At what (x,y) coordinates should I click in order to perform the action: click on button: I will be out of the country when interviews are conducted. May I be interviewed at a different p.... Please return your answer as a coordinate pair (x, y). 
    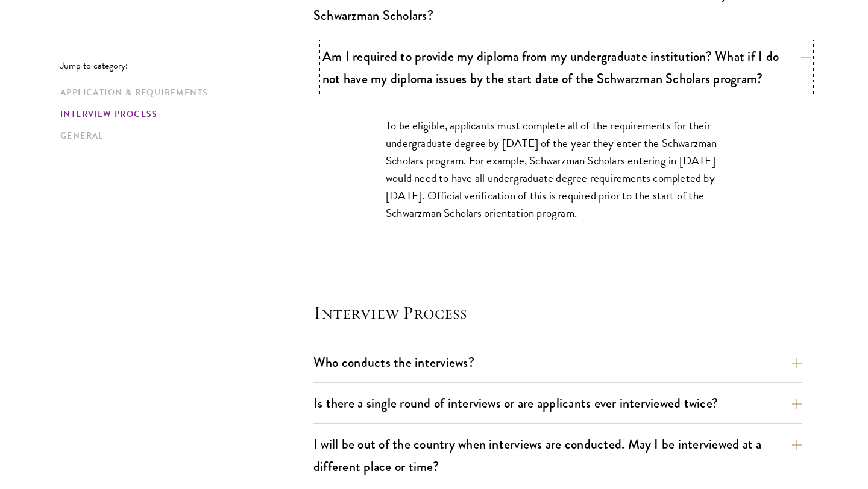
    Looking at the image, I should click on (557, 455).